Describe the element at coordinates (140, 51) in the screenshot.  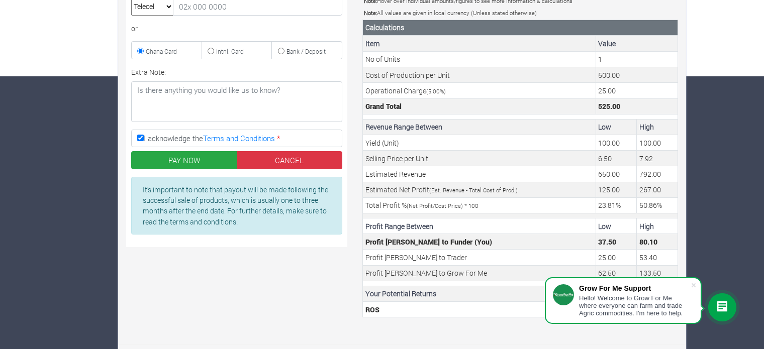
I see `input: Ghana Card` at that location.